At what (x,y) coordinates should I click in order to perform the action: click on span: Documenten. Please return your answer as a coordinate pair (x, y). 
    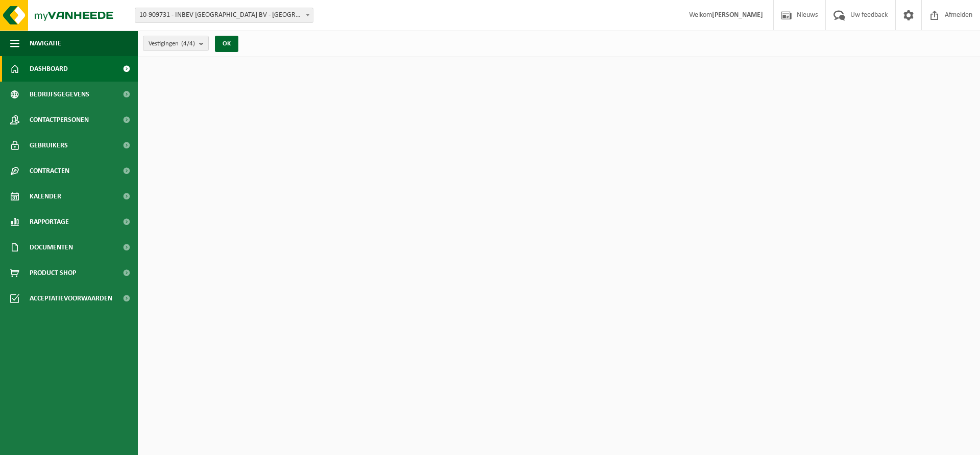
    Looking at the image, I should click on (51, 248).